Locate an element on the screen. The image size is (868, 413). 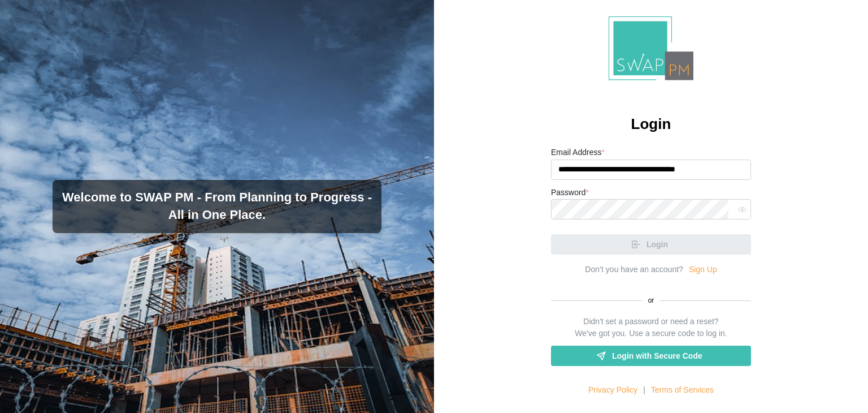
img: Logo is located at coordinates (651, 48).